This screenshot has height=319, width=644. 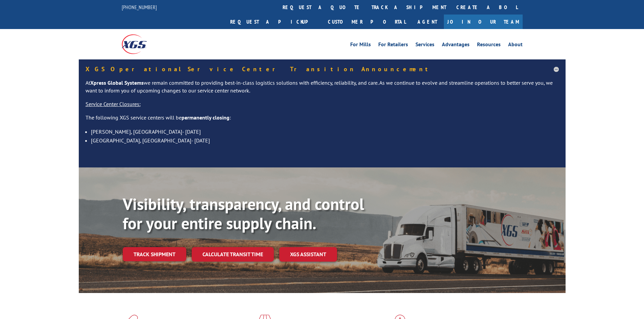 I want to click on a: Services, so click(x=425, y=46).